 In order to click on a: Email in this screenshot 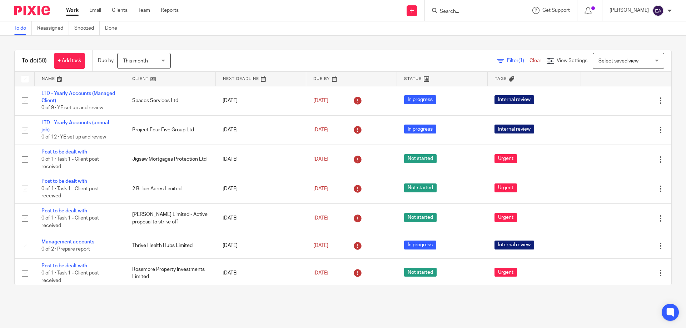, I will do `click(95, 10)`.